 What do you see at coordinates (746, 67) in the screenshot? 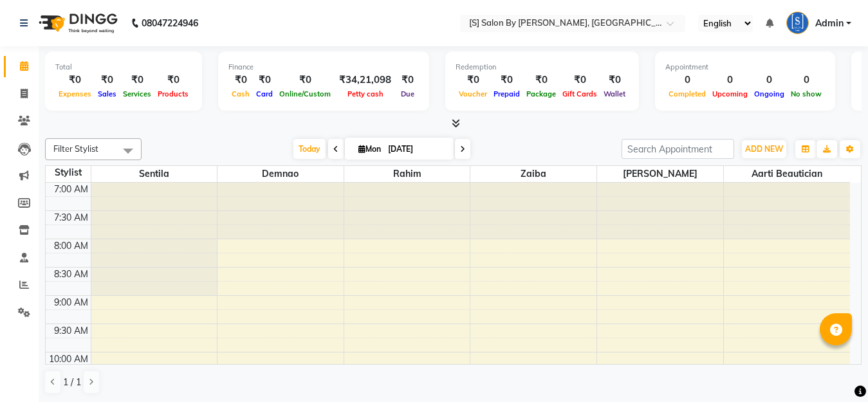
I see `div: Appointment` at bounding box center [746, 67].